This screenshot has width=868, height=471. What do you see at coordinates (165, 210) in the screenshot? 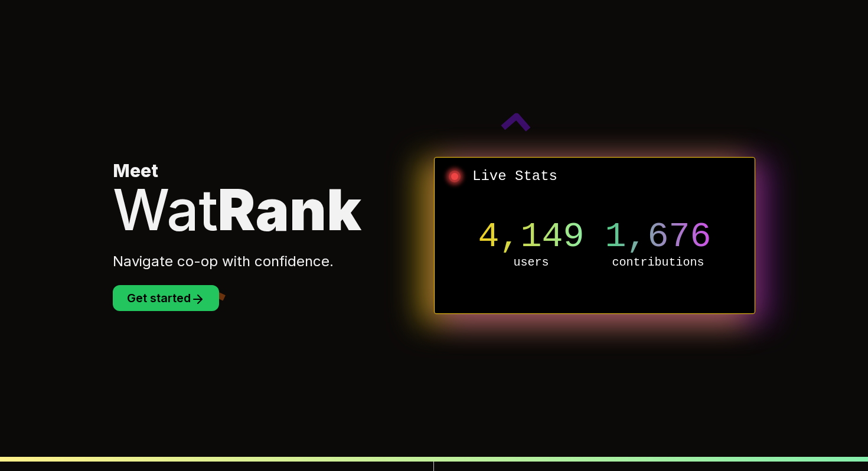
I see `span: Wat` at bounding box center [165, 210].